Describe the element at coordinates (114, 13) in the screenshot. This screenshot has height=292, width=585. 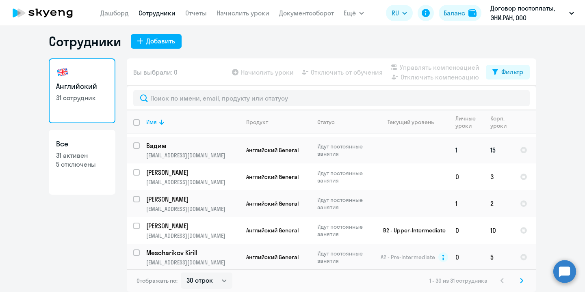
I see `a: Дашборд` at that location.